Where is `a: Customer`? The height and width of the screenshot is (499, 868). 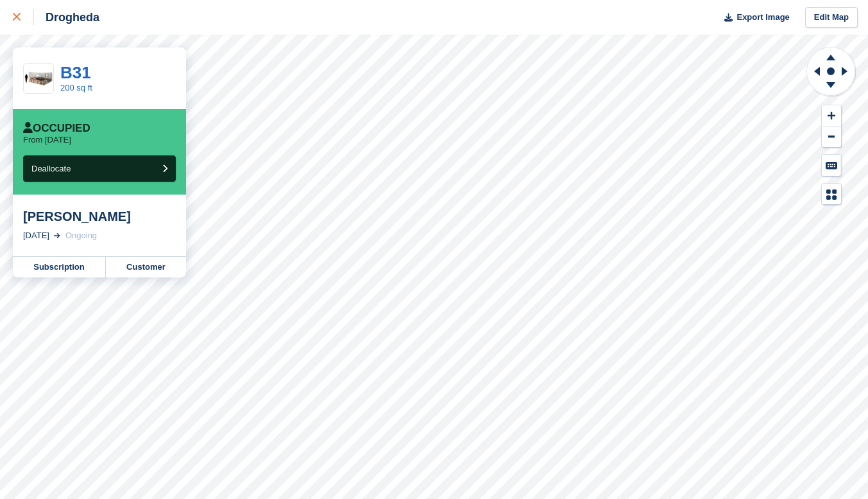
a: Customer is located at coordinates (146, 267).